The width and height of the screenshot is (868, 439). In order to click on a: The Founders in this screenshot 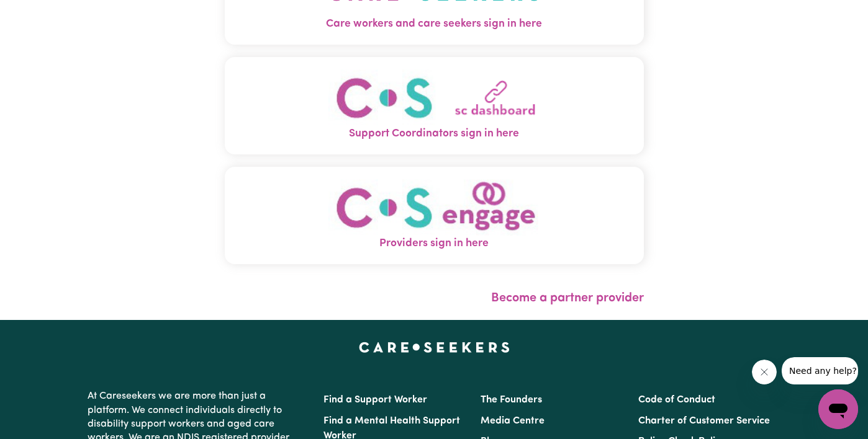, I will do `click(511, 400)`.